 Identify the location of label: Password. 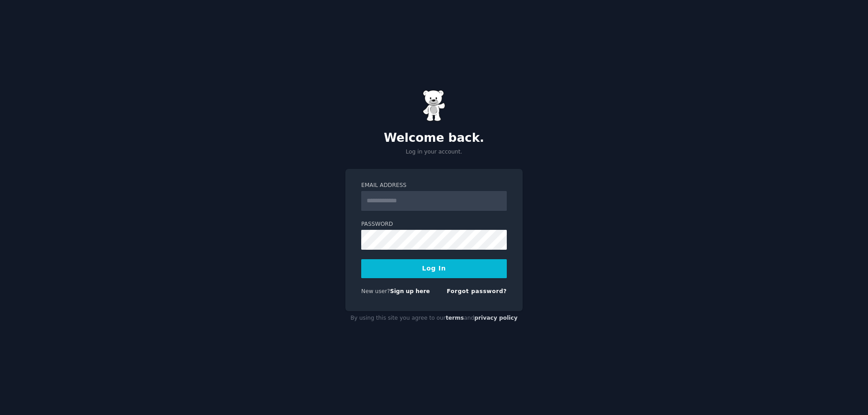
(434, 224).